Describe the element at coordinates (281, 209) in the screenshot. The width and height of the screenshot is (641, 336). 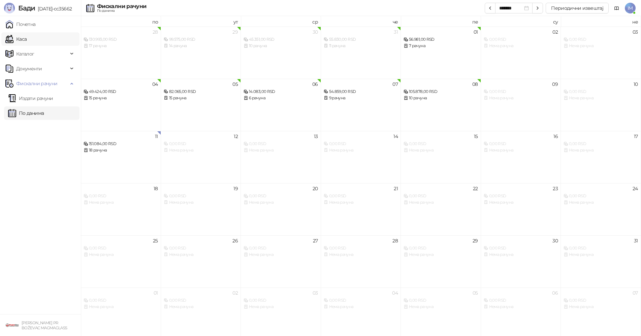
I see `td: 2025-08-20` at that location.